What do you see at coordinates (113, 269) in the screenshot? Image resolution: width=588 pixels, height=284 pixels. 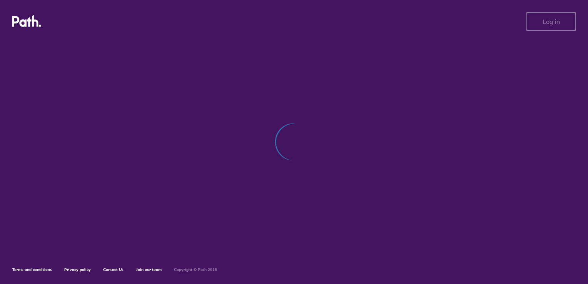 I see `a: Contact Us` at bounding box center [113, 269].